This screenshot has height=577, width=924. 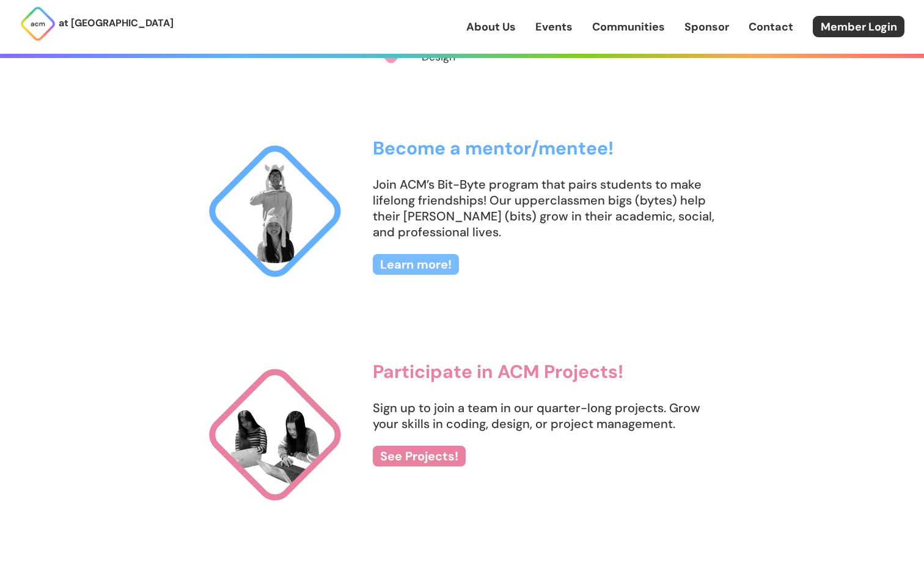 What do you see at coordinates (547, 208) in the screenshot?
I see `p: Join ACM’s Bit-Byte program that pairs students to make lifelong friendships! Our upperclassmen b...` at bounding box center [547, 208].